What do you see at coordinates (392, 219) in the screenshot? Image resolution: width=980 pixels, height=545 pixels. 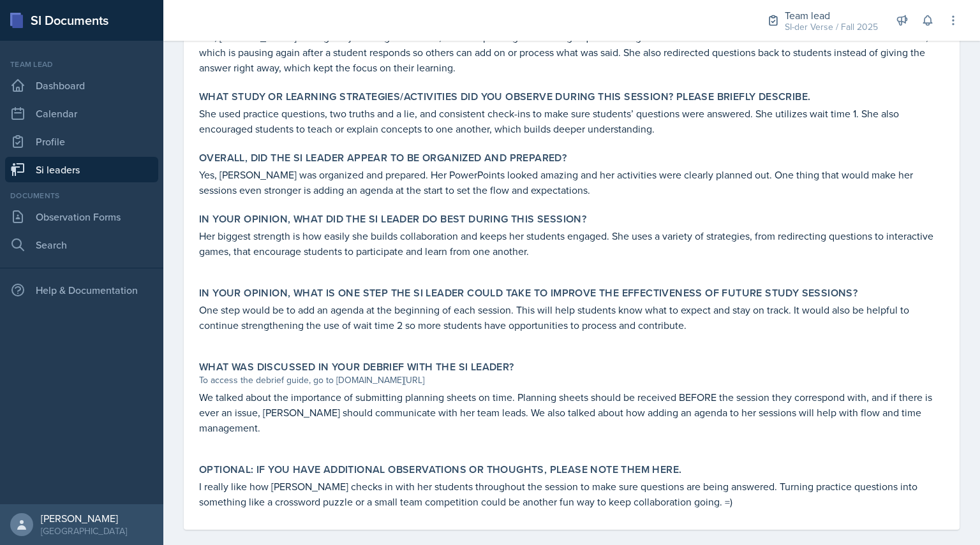 I see `label: In your opinion, what did the SI Leader do BEST during this session?` at bounding box center [392, 219].